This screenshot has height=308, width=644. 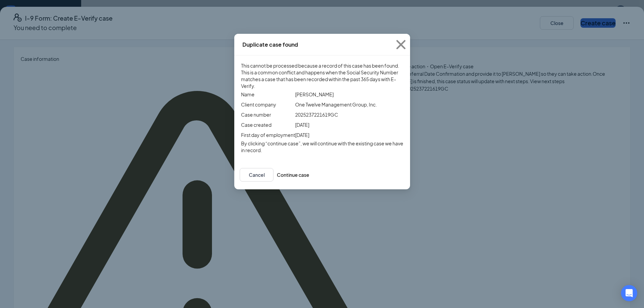 I want to click on button: Cancel, so click(x=257, y=174).